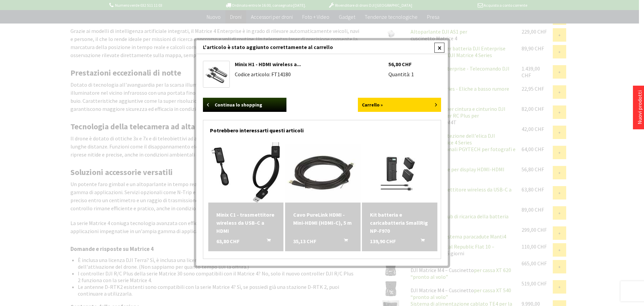  What do you see at coordinates (216, 74) in the screenshot?
I see `a: Minix H1 - dongle wireless per display HDMI-HDMI` at bounding box center [216, 74].